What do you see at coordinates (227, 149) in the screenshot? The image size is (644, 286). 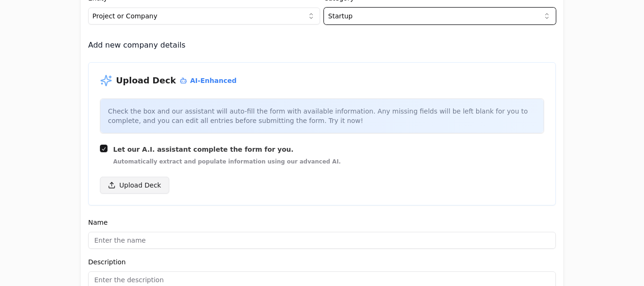 I see `span: Let our A.I. assistant complete the form for you.` at bounding box center [227, 149].